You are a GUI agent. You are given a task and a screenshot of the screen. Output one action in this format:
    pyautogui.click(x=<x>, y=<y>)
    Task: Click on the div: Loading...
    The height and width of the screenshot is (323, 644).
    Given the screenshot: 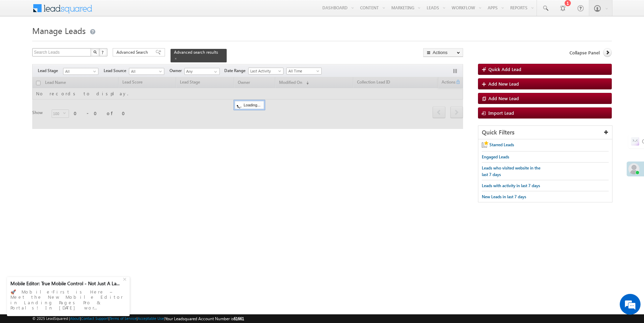 What is the action you would take?
    pyautogui.click(x=249, y=105)
    